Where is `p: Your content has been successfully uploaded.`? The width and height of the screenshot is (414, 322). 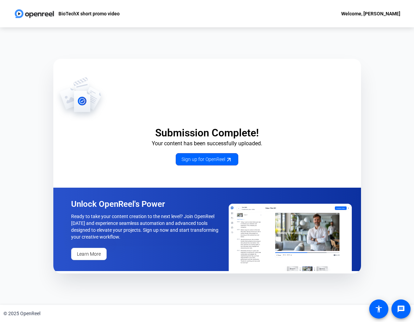
p: Your content has been successfully uploaded. is located at coordinates (207, 143).